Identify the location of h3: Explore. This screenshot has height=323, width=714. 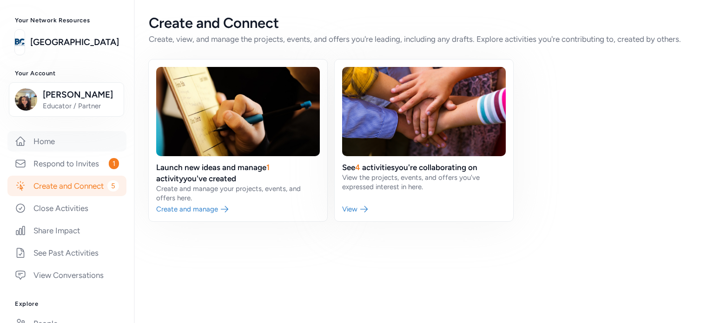
(67, 304).